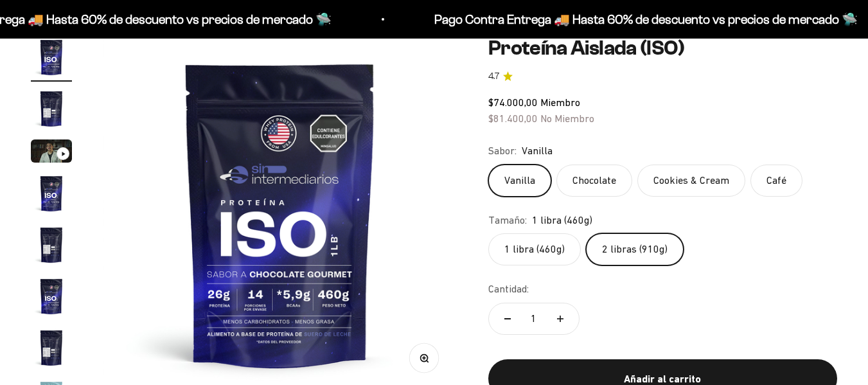 The width and height of the screenshot is (868, 385). I want to click on legend: Tamaño:, so click(508, 221).